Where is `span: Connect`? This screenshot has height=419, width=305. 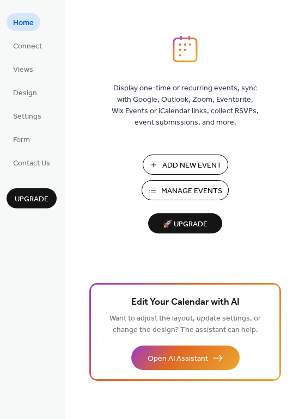
span: Connect is located at coordinates (27, 46).